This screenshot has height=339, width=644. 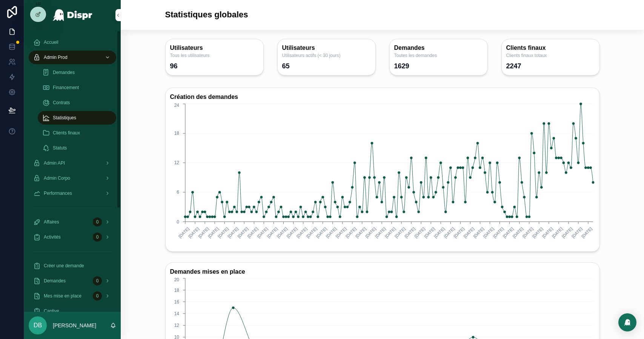 What do you see at coordinates (72, 296) in the screenshot?
I see `a: Mes mise en place0` at bounding box center [72, 296].